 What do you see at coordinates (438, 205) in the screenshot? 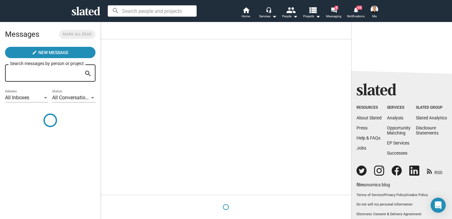
I see `div: Open Intercom Messenger` at bounding box center [438, 205].